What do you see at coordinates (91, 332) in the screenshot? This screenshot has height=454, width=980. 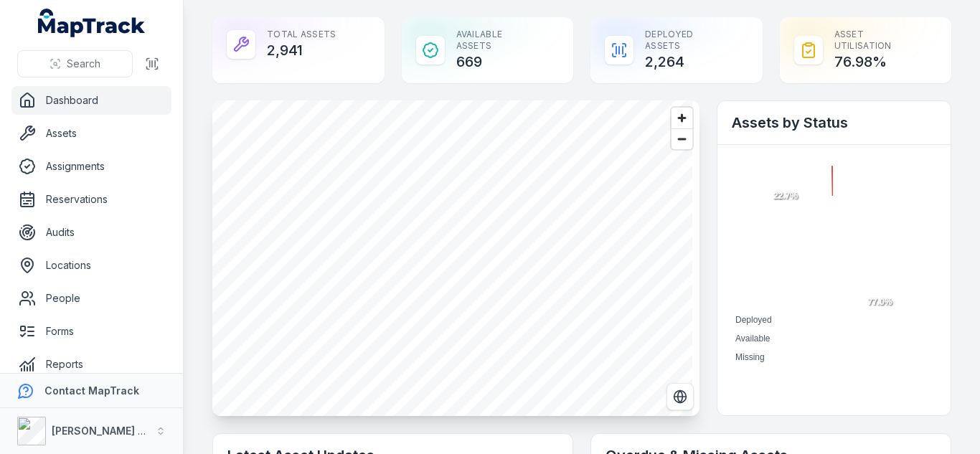 I see `a: Forms` at bounding box center [91, 332].